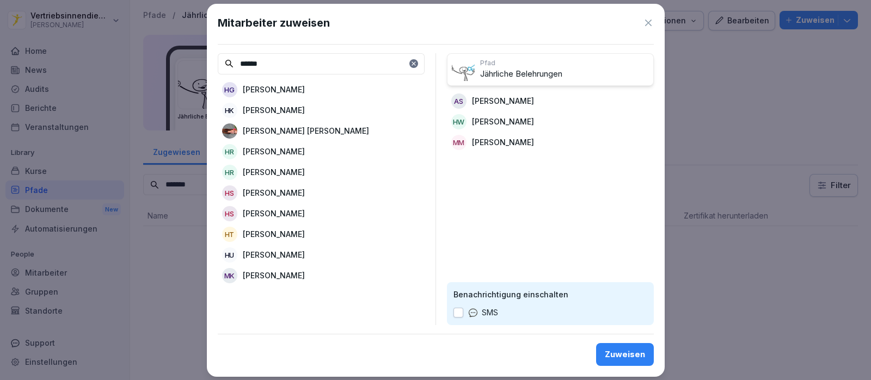  What do you see at coordinates (564, 74) in the screenshot?
I see `p: Jährliche Belehrungen` at bounding box center [564, 74].